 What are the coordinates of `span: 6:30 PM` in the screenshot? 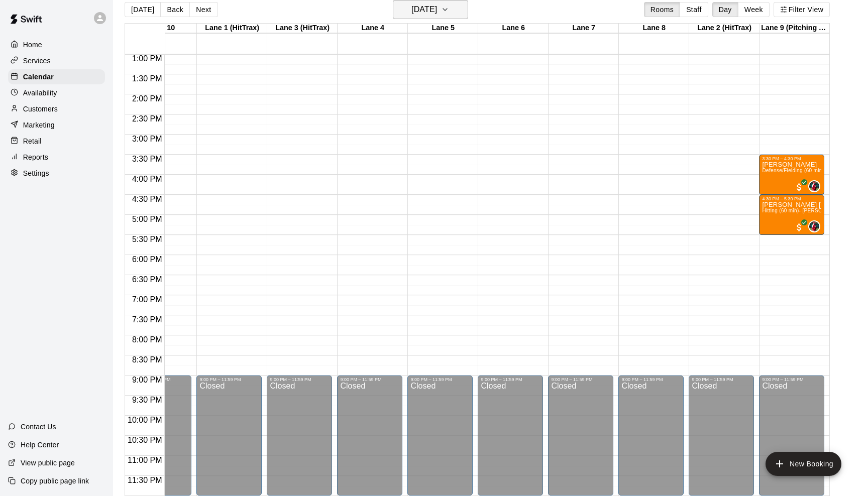 It's located at (148, 279).